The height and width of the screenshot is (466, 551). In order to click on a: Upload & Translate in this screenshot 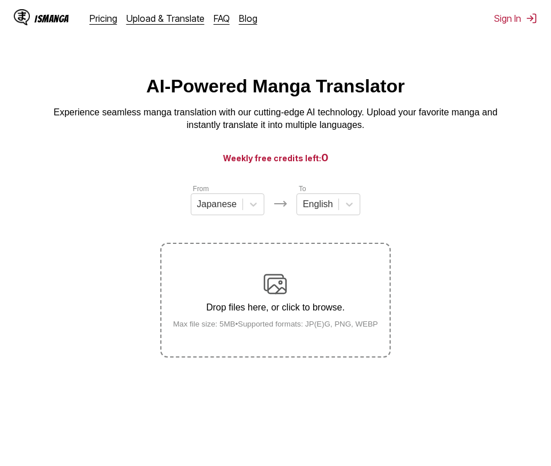, I will do `click(165, 18)`.